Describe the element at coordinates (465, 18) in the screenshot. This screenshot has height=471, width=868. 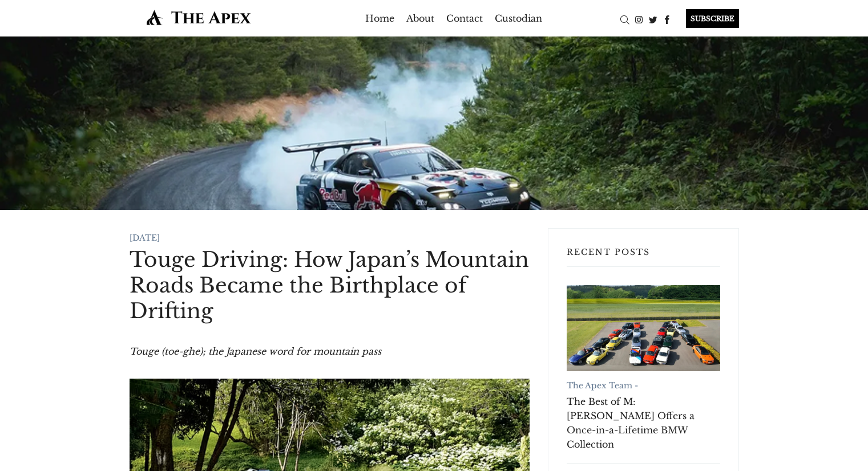
I see `a: Contact` at that location.